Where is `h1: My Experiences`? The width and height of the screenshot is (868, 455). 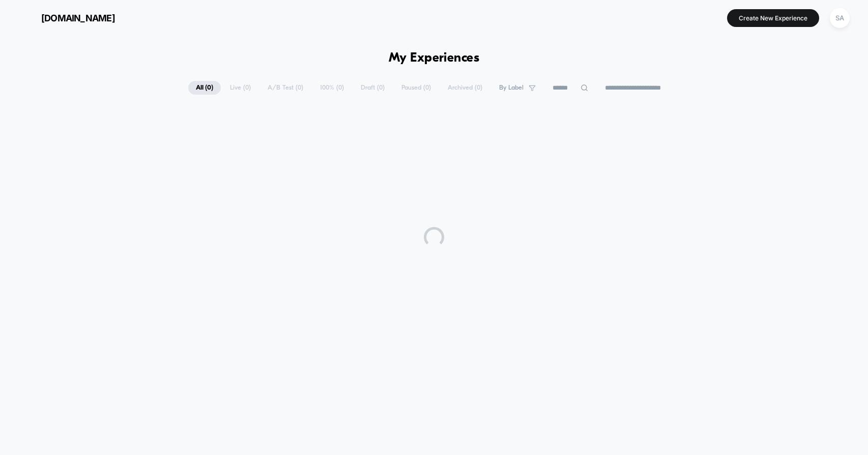 h1: My Experiences is located at coordinates (434, 58).